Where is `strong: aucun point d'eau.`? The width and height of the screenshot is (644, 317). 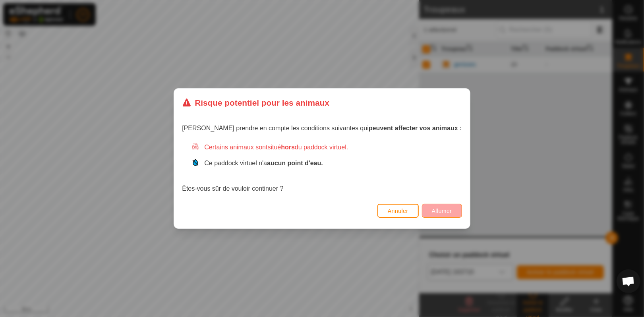
strong: aucun point d'eau. is located at coordinates (295, 163).